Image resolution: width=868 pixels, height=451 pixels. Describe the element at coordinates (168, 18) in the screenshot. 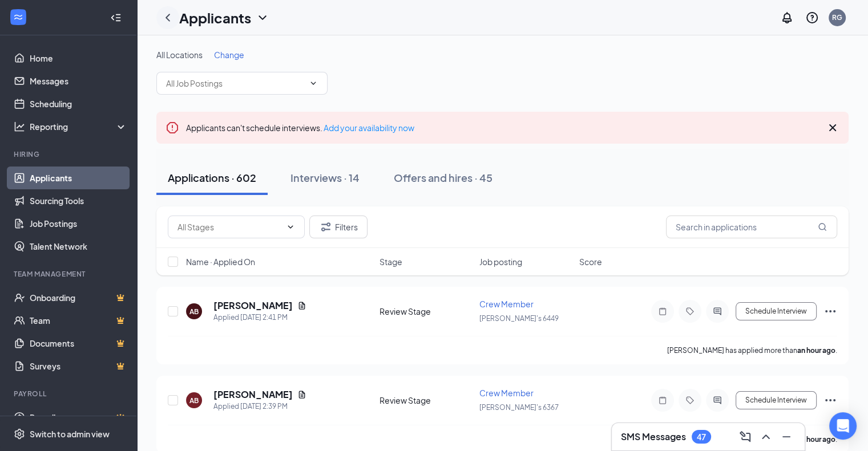

I see `a: ChevronLeft` at that location.